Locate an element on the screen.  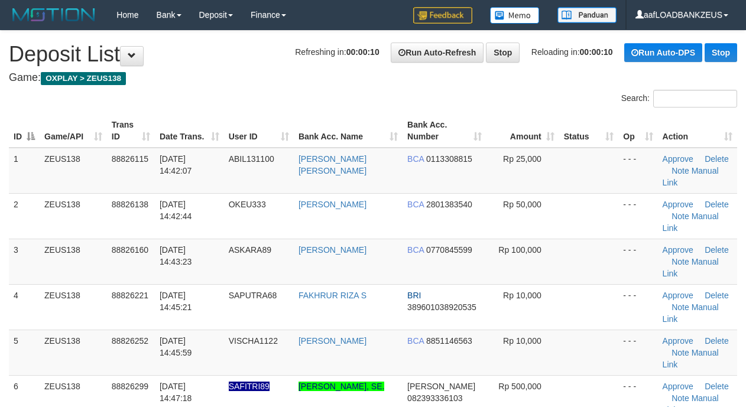
td: 1 is located at coordinates (24, 171).